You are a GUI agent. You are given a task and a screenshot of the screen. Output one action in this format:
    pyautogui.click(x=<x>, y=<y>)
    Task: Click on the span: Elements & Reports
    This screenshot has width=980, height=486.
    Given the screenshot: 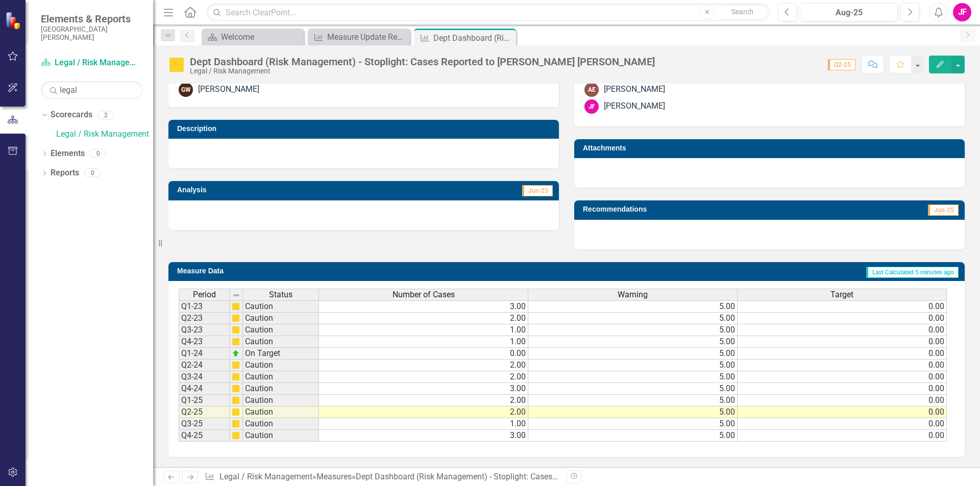 What is the action you would take?
    pyautogui.click(x=92, y=19)
    